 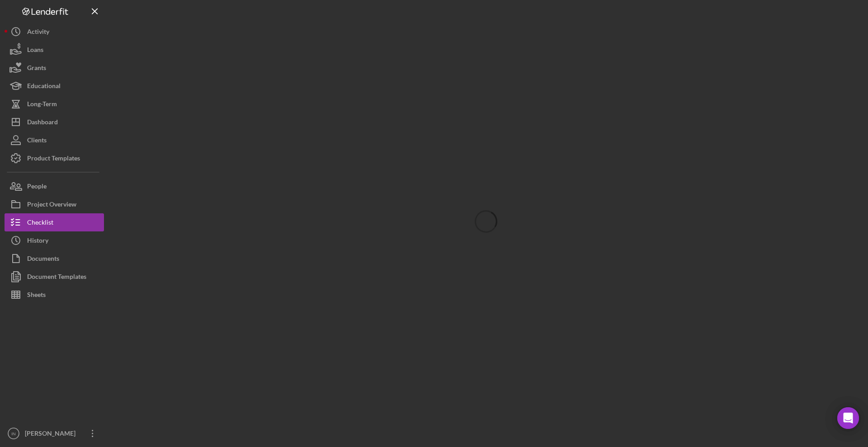 I want to click on a: Checklist, so click(x=54, y=223).